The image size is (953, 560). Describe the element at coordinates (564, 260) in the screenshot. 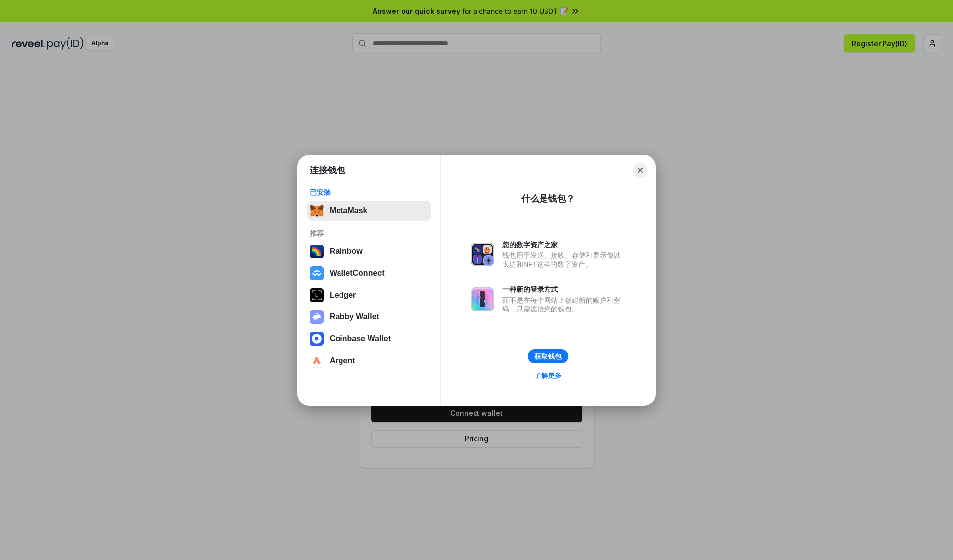

I see `div: 钱包用于发送、接收、存储和显示像以太坊和NFT这样的数字资产。` at that location.